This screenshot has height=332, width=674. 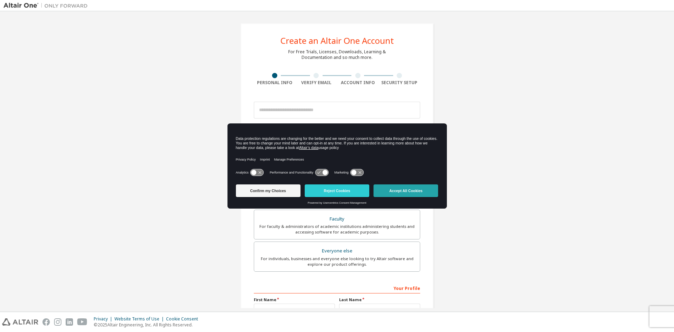 What do you see at coordinates (47, 6) in the screenshot?
I see `img: Altair One` at bounding box center [47, 6].